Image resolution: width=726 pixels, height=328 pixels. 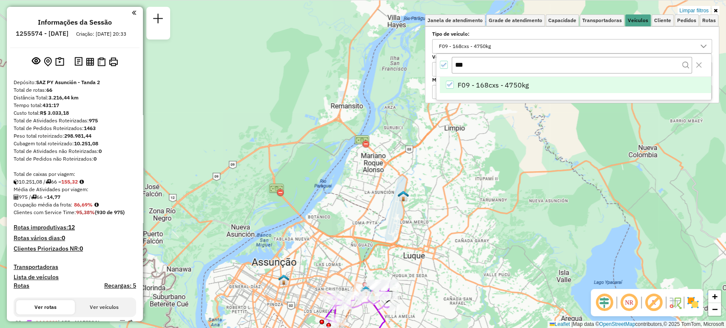 What do you see at coordinates (562, 20) in the screenshot?
I see `span: Capacidade` at bounding box center [562, 20].